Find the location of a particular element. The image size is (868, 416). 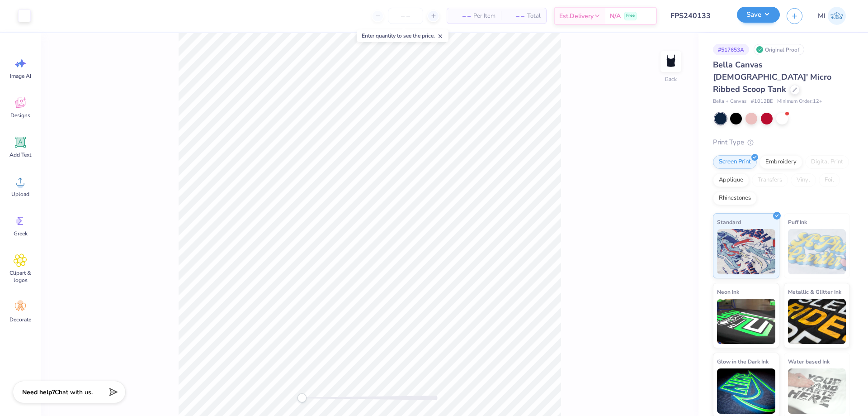

span: Glow in the Dark Ink is located at coordinates (743, 361).